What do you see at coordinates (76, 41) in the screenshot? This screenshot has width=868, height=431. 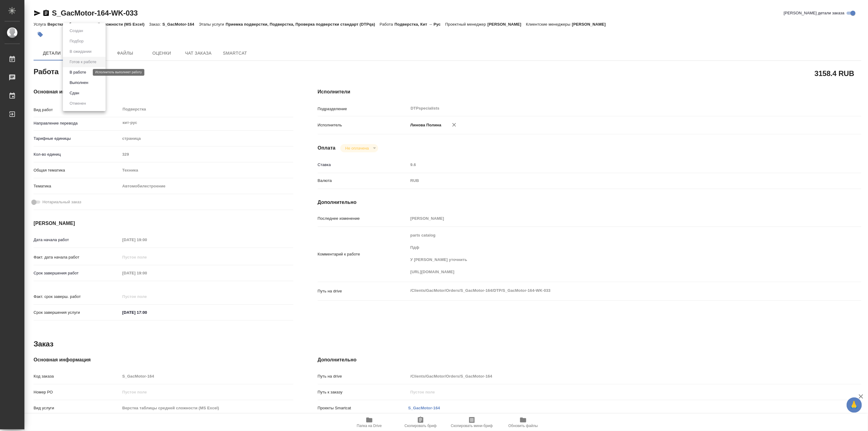 I see `button: Подбор` at bounding box center [76, 41].